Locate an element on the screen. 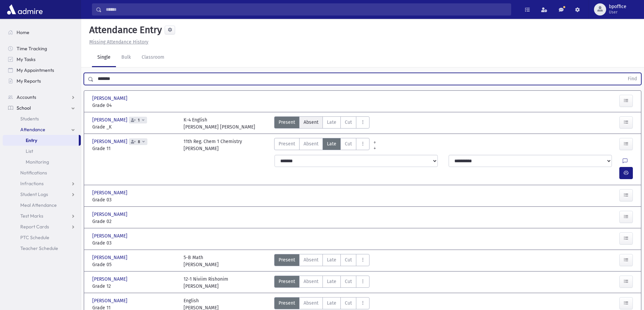  a: Test Marks is located at coordinates (42, 216).